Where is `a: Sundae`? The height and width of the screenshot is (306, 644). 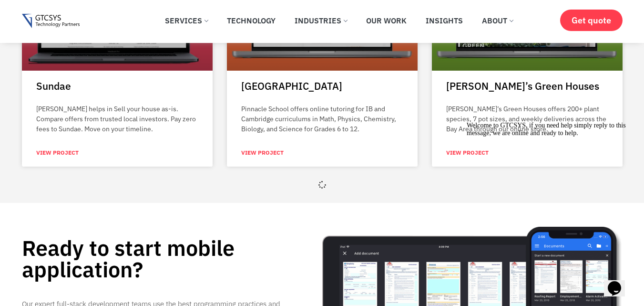 a: Sundae is located at coordinates (53, 86).